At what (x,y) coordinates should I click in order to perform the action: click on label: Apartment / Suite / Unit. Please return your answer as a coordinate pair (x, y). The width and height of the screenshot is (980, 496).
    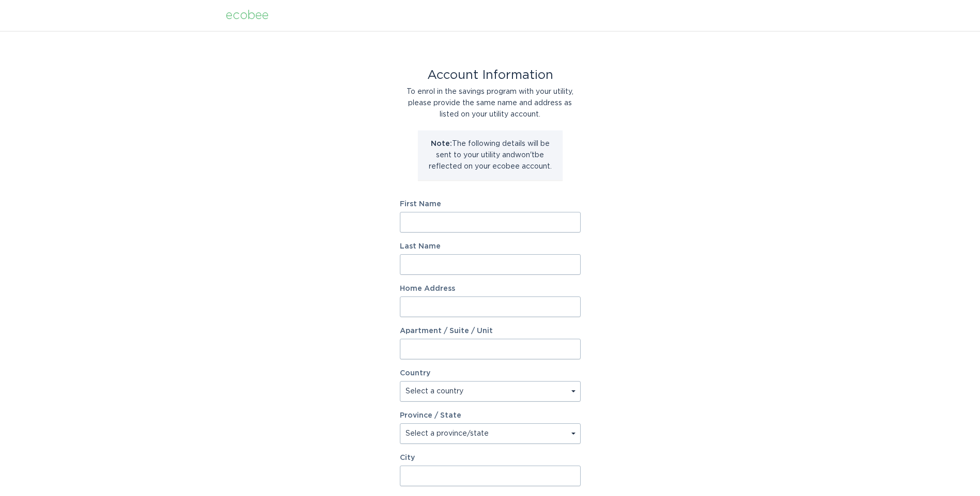
    Looking at the image, I should click on (490, 331).